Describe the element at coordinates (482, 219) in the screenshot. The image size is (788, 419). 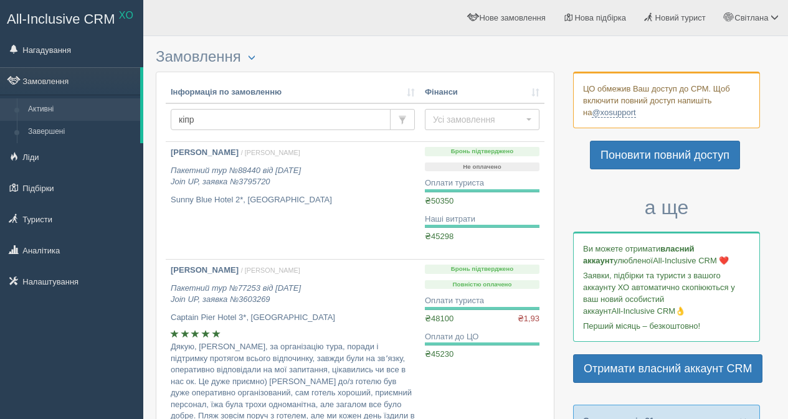
I see `div: Наші витрати` at that location.